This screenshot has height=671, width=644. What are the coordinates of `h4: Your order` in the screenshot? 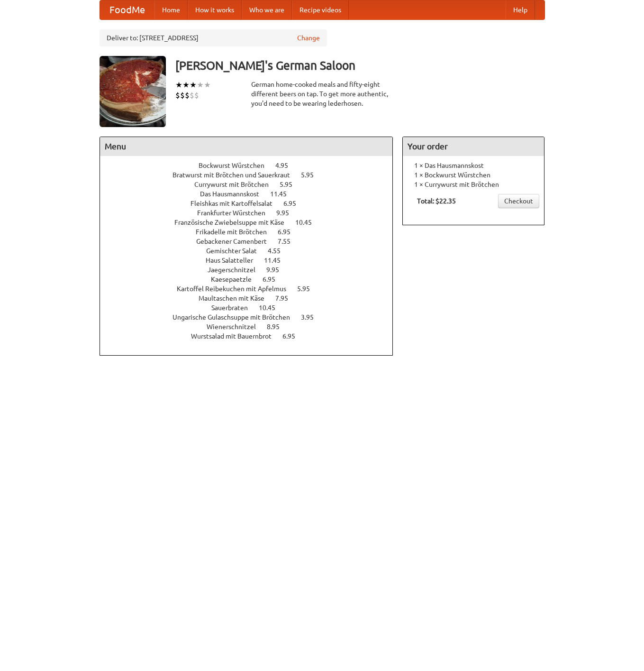 It's located at (474, 147).